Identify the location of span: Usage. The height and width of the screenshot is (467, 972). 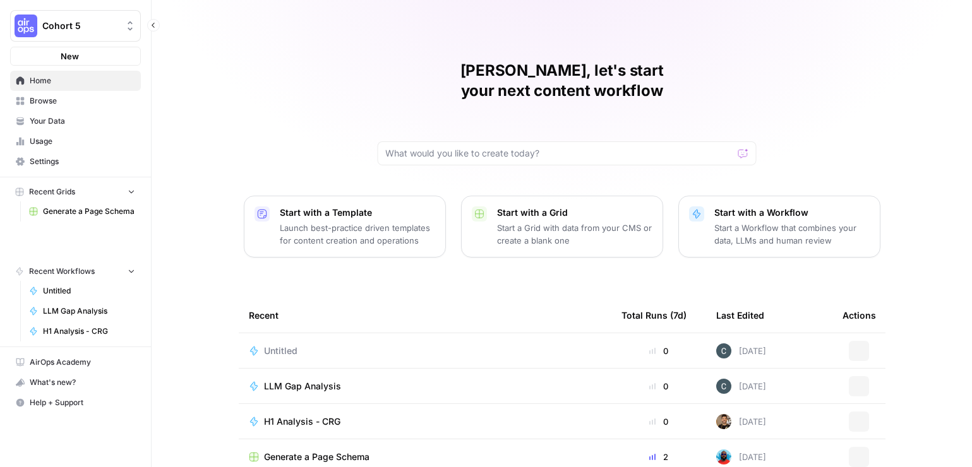
(82, 141).